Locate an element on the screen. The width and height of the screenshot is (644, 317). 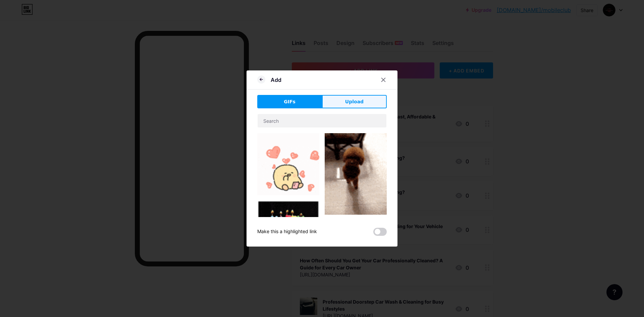
div: Add is located at coordinates (276, 80).